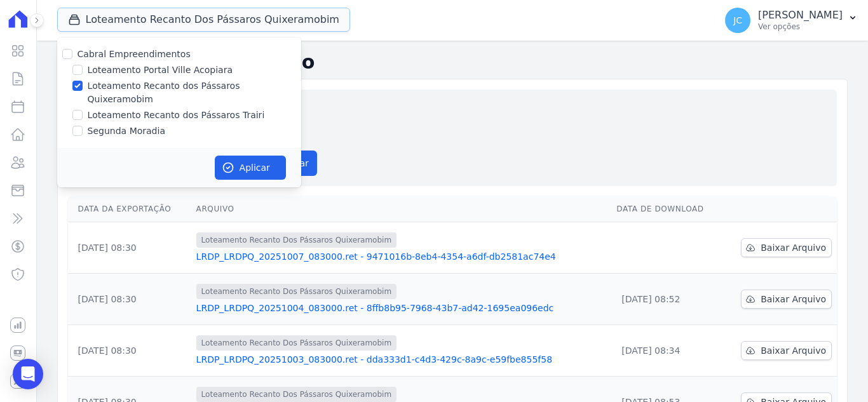  What do you see at coordinates (134, 54) in the screenshot?
I see `label: Cabral Empreendimentos` at bounding box center [134, 54].